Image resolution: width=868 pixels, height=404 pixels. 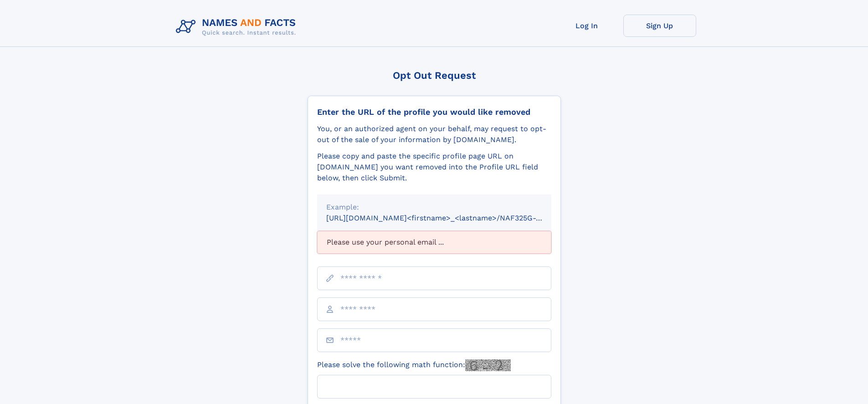 What do you see at coordinates (434, 75) in the screenshot?
I see `div: Opt Out Request` at bounding box center [434, 75].